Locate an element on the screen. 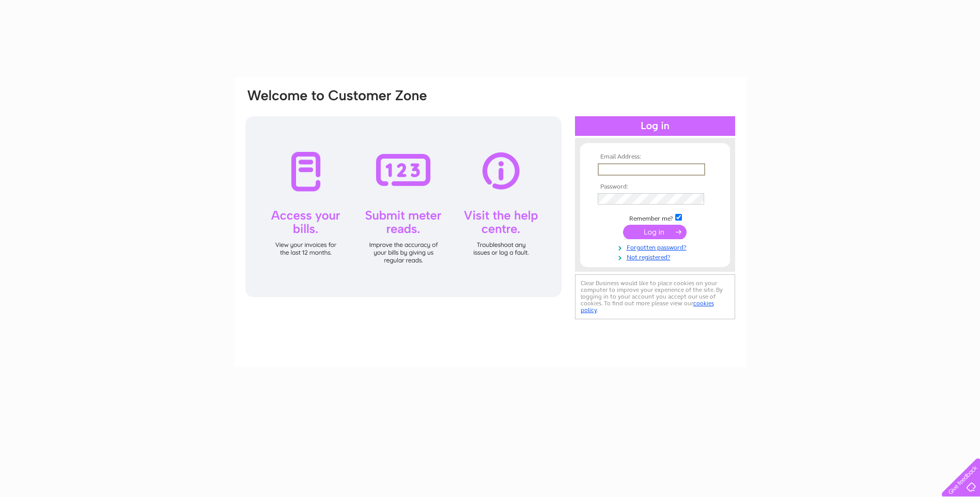  th: Password: is located at coordinates (655, 187).